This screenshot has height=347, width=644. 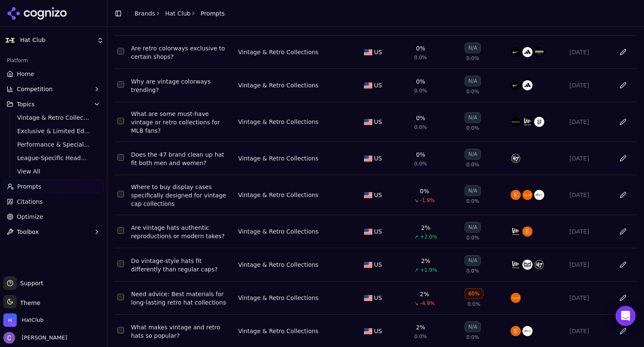 I want to click on img: Hat Club, so click(x=10, y=40).